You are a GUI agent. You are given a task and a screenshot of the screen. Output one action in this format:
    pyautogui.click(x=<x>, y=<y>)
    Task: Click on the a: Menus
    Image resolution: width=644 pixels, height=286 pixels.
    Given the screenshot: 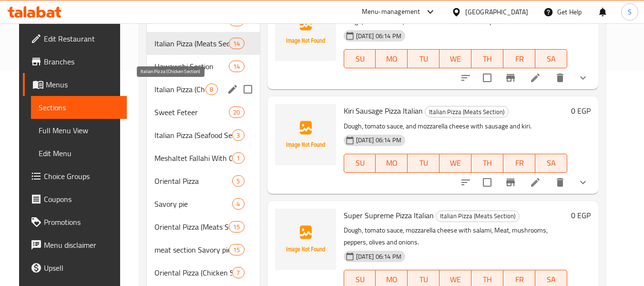 What is the action you would take?
    pyautogui.click(x=75, y=84)
    